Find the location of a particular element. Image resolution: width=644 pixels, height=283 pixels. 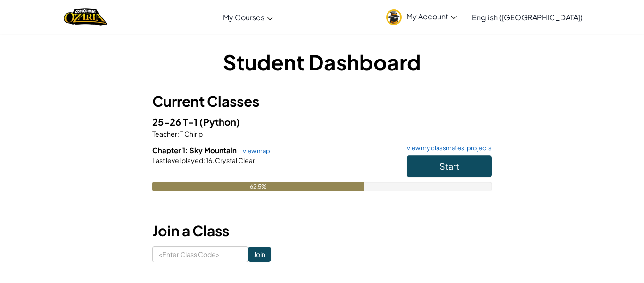

span: 25-26 T-1 is located at coordinates (176, 121).